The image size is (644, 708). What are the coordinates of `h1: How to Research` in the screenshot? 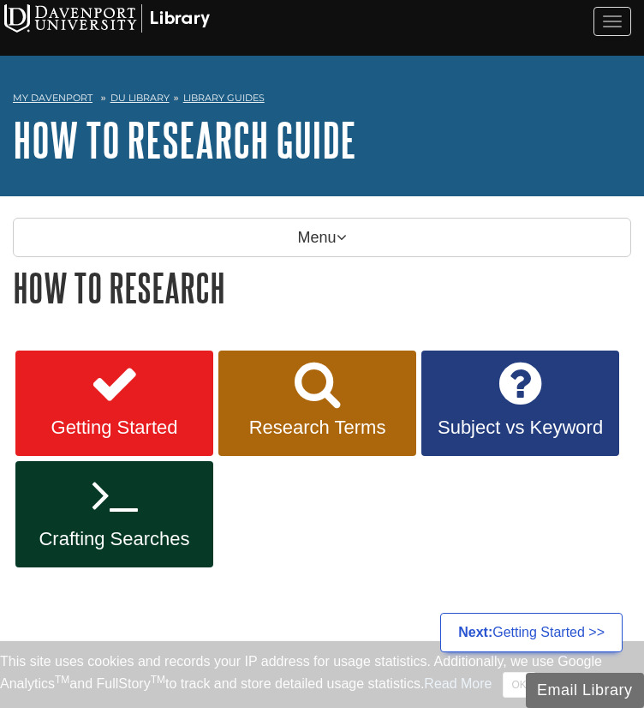 It's located at (322, 287).